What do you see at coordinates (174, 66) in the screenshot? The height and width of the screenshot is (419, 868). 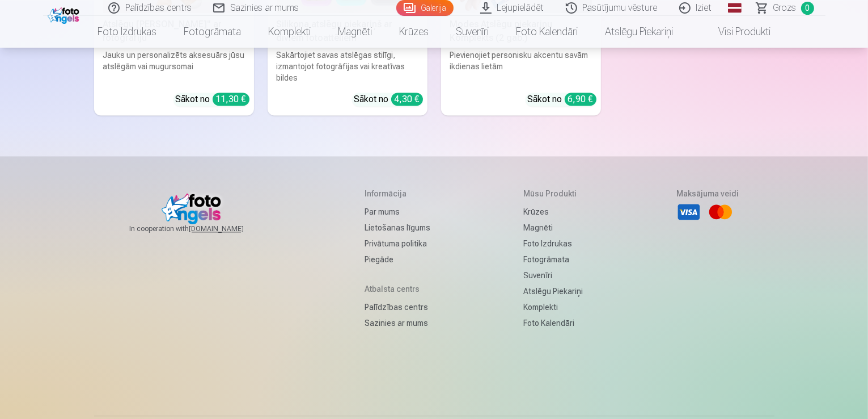 I see `div: Jauks un personalizēts aksesuārs jūsu atslēgām vai mugursomai` at bounding box center [174, 66].